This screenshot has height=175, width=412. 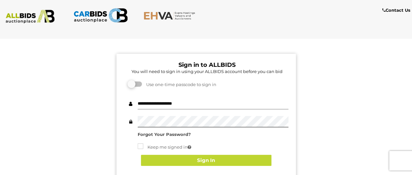 I want to click on img: EHVA.com.au, so click(x=171, y=16).